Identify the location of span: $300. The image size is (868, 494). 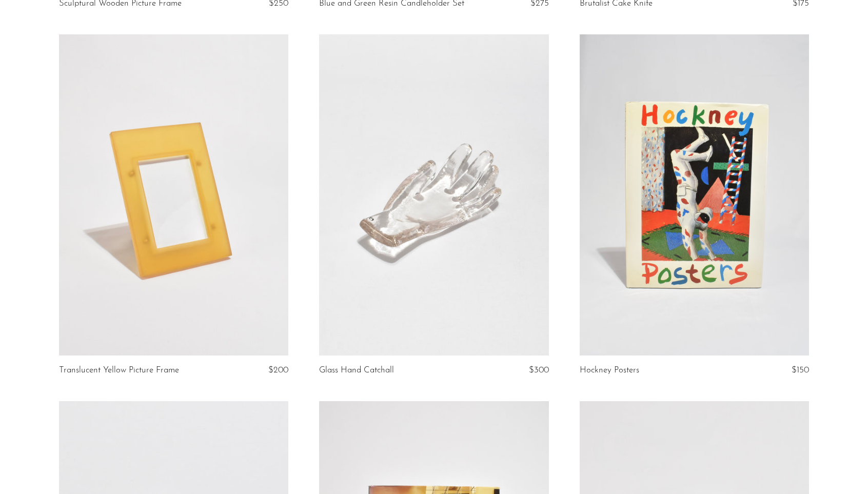
(538, 370).